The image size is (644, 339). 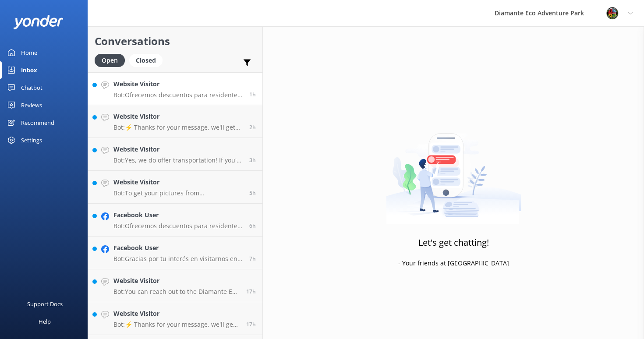 What do you see at coordinates (29, 53) in the screenshot?
I see `div: Home` at bounding box center [29, 53].